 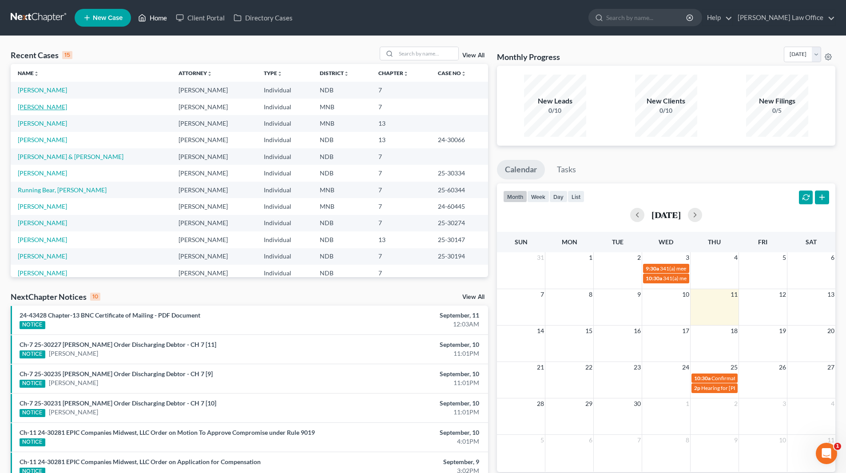 I want to click on div: New Filings, so click(x=777, y=101).